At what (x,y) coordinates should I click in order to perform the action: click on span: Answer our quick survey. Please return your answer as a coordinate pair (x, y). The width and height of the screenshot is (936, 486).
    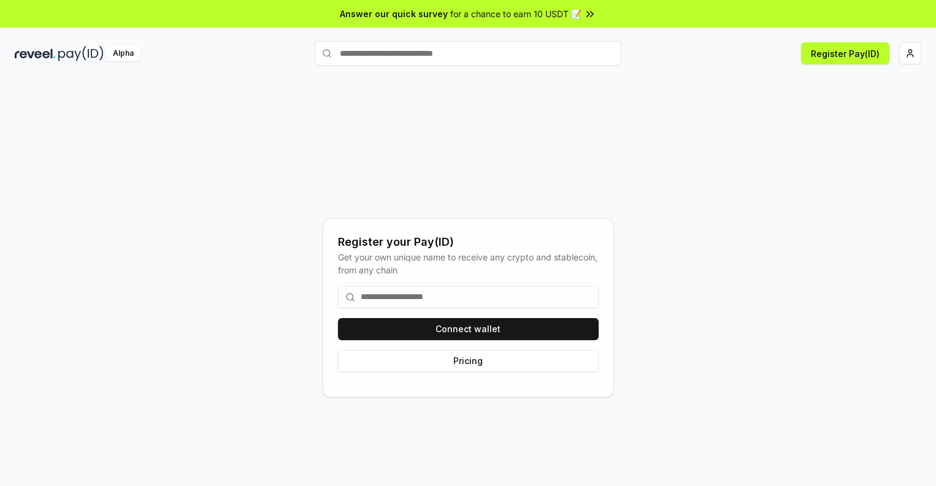
    Looking at the image, I should click on (394, 13).